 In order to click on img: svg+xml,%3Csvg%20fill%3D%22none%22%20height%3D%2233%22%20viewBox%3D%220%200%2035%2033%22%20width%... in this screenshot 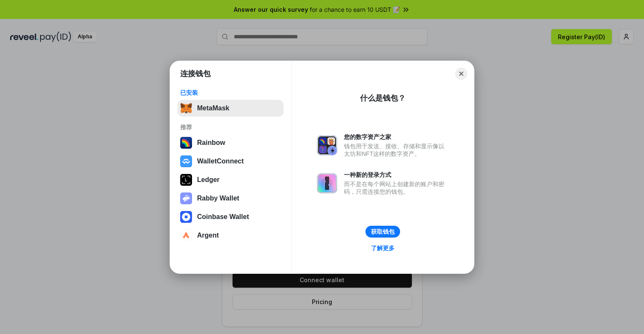, I will do `click(186, 108)`.